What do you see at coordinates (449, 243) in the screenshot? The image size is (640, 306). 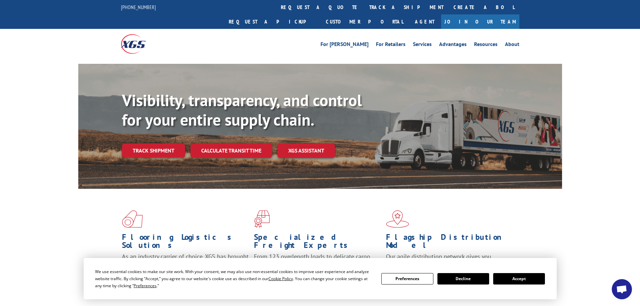 I see `h1: Flagship Distribution Model` at bounding box center [449, 243].